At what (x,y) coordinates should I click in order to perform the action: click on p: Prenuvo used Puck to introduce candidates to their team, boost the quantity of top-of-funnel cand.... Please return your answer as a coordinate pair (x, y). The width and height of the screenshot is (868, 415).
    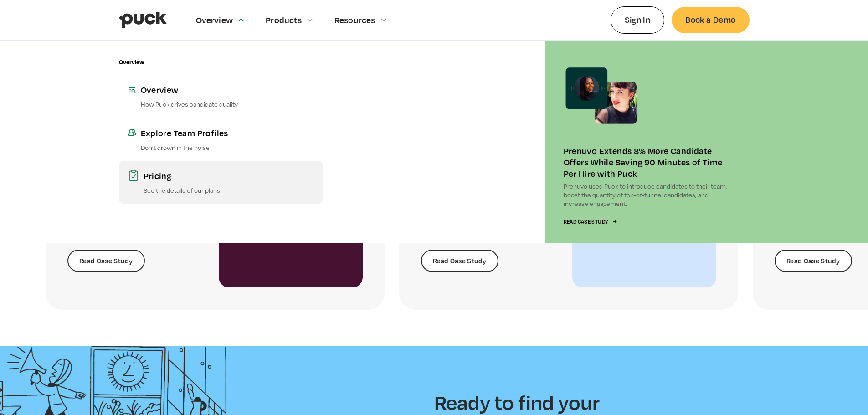
    Looking at the image, I should click on (647, 195).